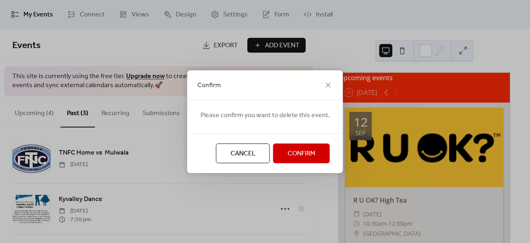 Image resolution: width=530 pixels, height=243 pixels. What do you see at coordinates (265, 115) in the screenshot?
I see `span: Please confirm you want to delete this event.` at bounding box center [265, 115].